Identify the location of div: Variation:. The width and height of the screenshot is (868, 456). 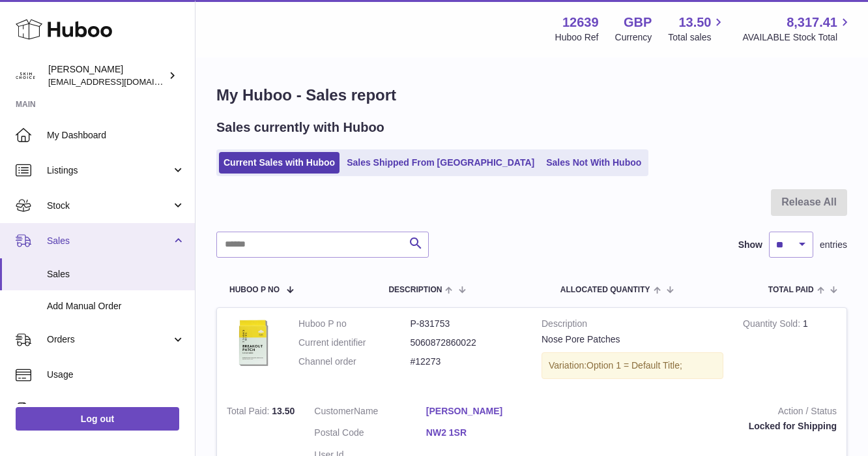
(632, 365).